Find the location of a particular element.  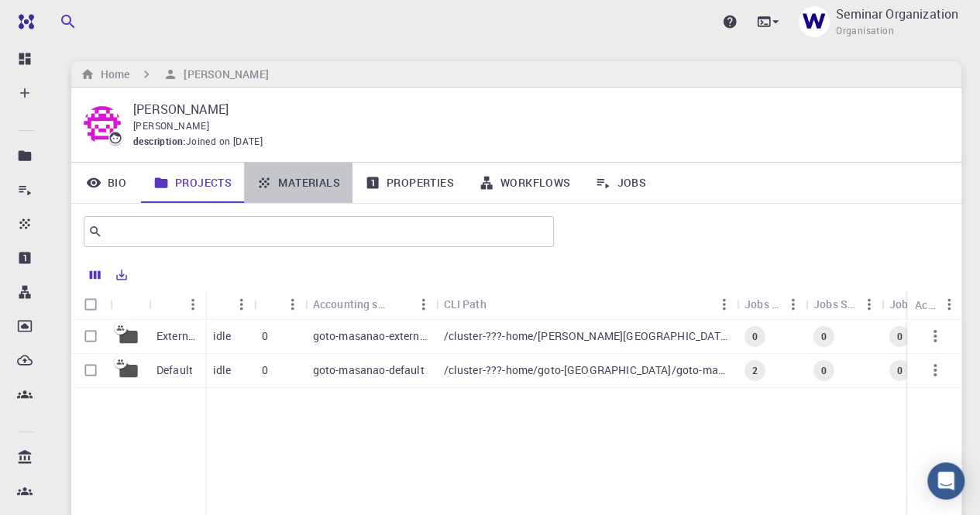

nav: breadcrumb is located at coordinates (174, 74).